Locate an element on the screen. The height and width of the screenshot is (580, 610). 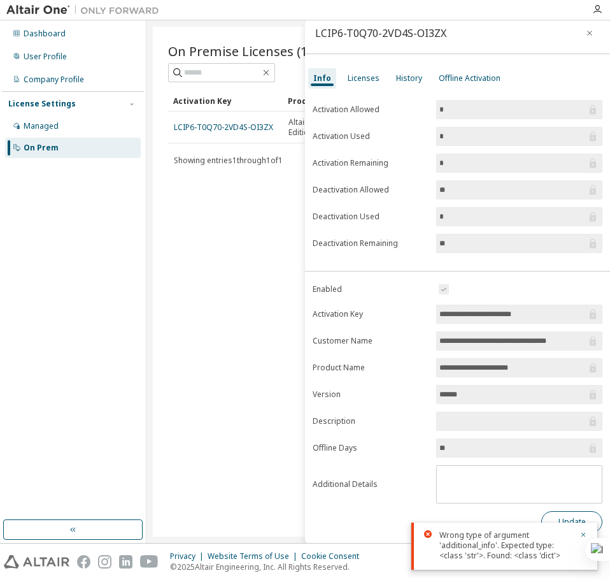
div: Licenses is located at coordinates (364, 78).